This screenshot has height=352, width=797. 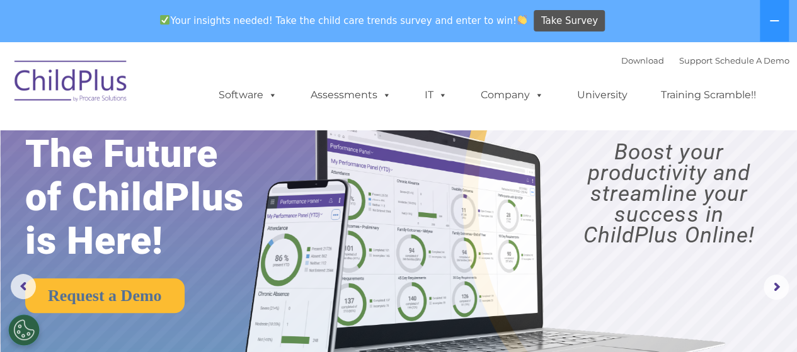 I want to click on span: Last name, so click(x=194, y=88).